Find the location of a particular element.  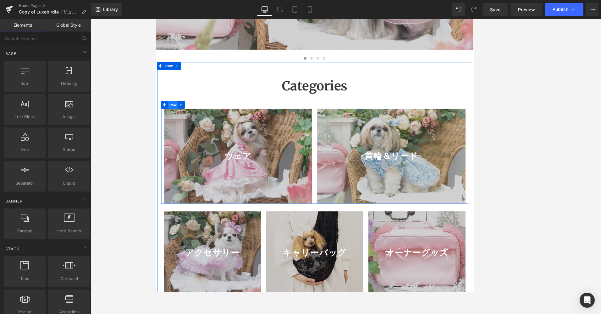

button: More is located at coordinates (592, 9).